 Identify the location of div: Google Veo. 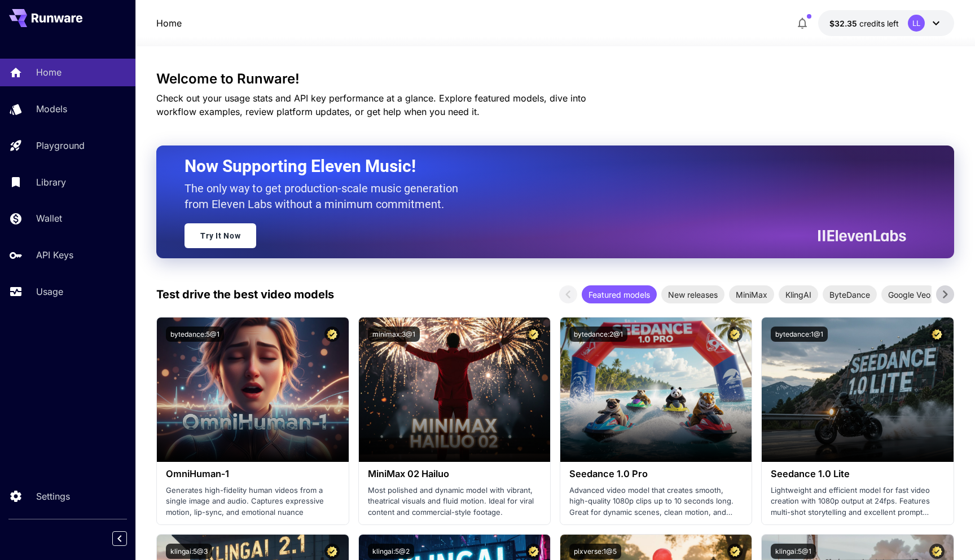
(908, 294).